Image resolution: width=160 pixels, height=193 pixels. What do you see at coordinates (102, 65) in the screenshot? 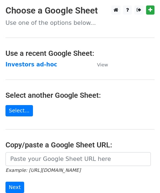
I see `small: View` at bounding box center [102, 65].